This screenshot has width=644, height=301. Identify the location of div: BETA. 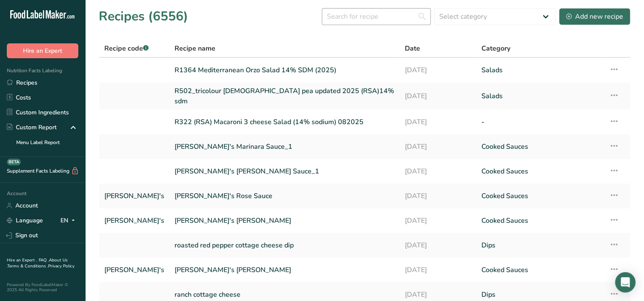
(13, 162).